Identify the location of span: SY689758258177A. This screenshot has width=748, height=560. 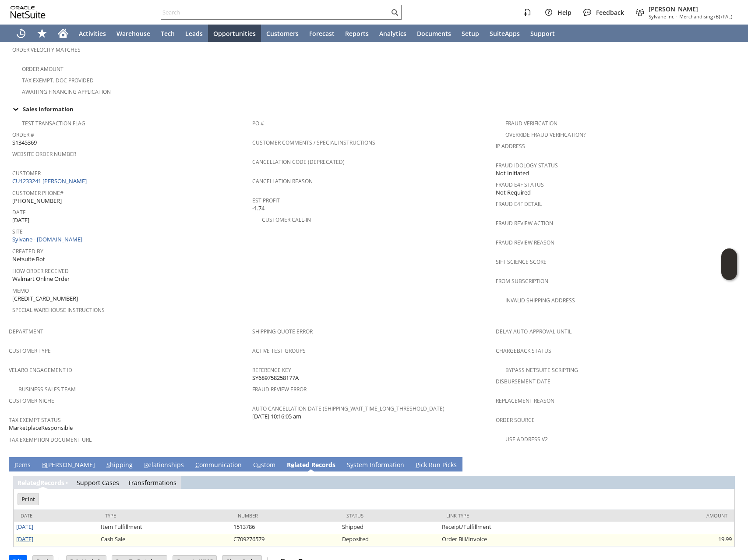
(275, 378).